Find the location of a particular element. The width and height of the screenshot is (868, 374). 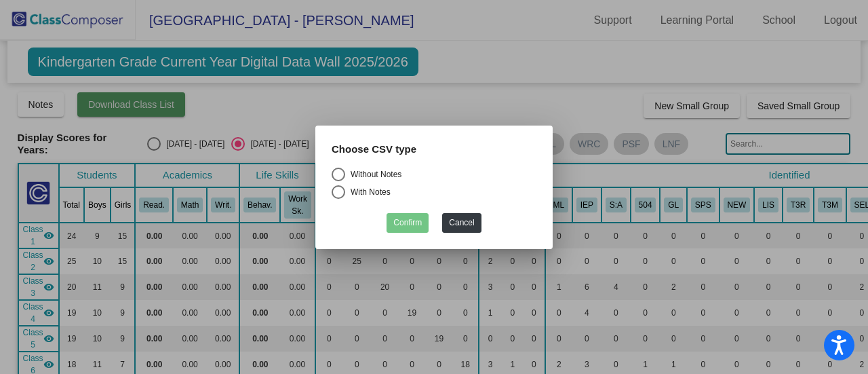

mat-radio-group: Select an option is located at coordinates (434, 184).